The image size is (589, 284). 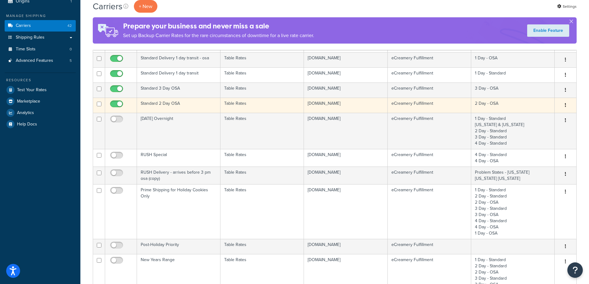 What do you see at coordinates (40, 61) in the screenshot?
I see `li: Advanced Features` at bounding box center [40, 61].